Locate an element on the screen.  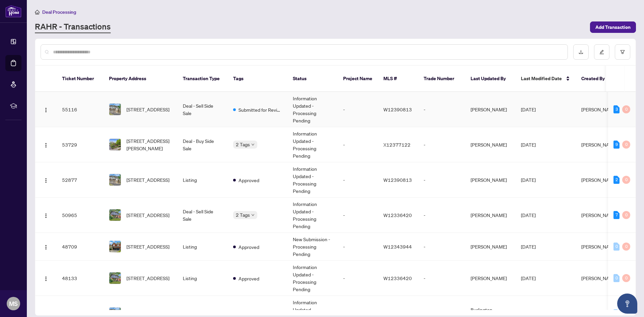
div: 3 is located at coordinates (616, 109).